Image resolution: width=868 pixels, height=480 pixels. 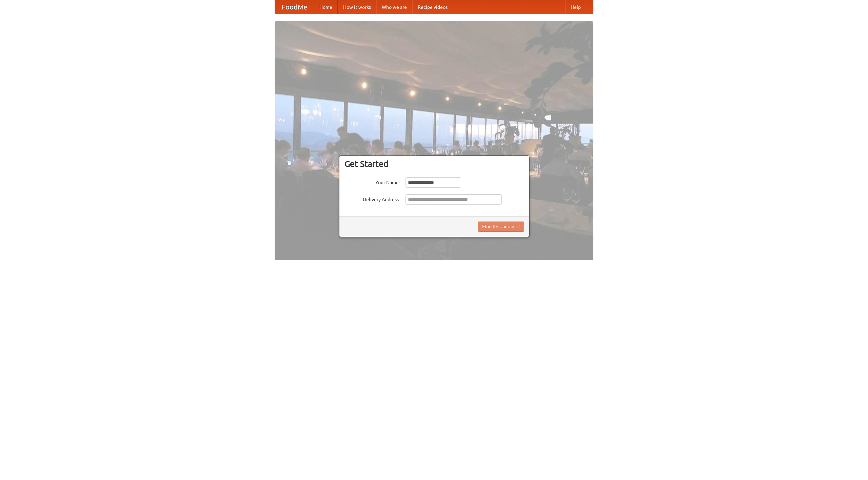 I want to click on h3: Get Started, so click(x=434, y=164).